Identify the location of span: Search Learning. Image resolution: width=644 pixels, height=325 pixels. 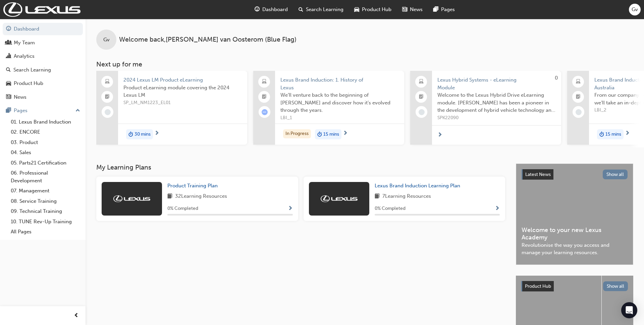
(325, 10).